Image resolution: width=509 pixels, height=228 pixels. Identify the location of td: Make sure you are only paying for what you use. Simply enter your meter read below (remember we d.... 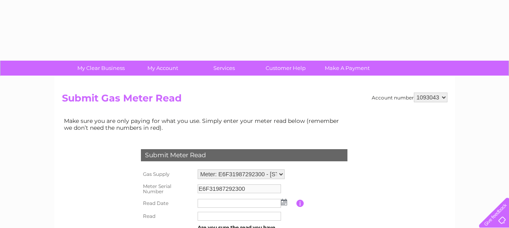
(204, 124).